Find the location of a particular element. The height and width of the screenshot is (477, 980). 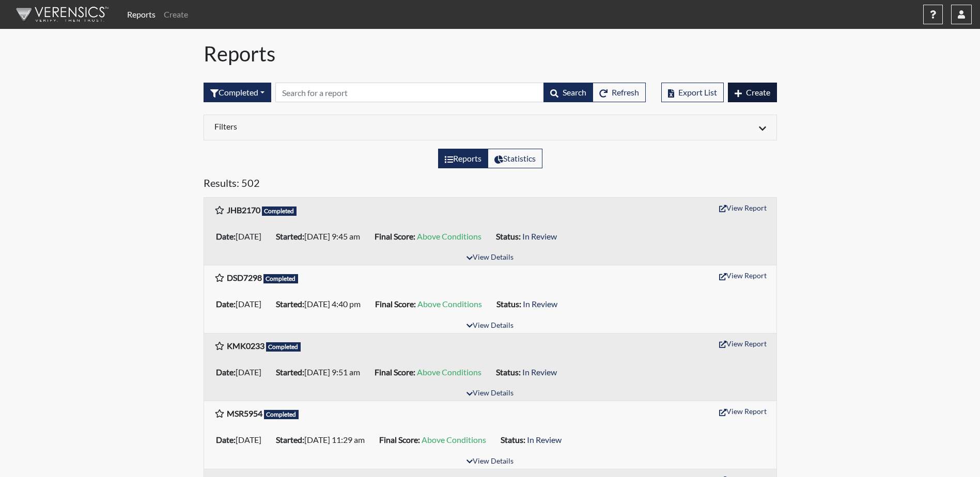

h5: Results: 502 is located at coordinates (490, 185).